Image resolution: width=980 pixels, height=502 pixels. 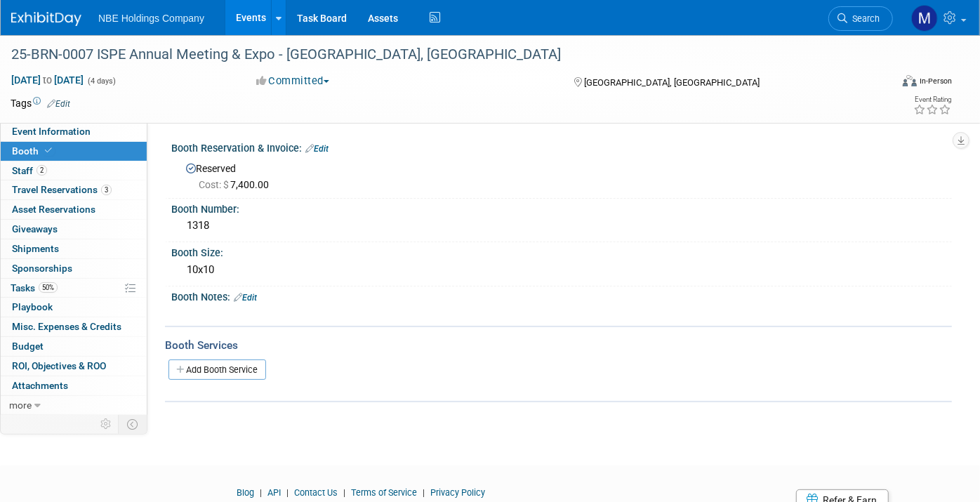 What do you see at coordinates (40, 385) in the screenshot?
I see `span: Attachments` at bounding box center [40, 385].